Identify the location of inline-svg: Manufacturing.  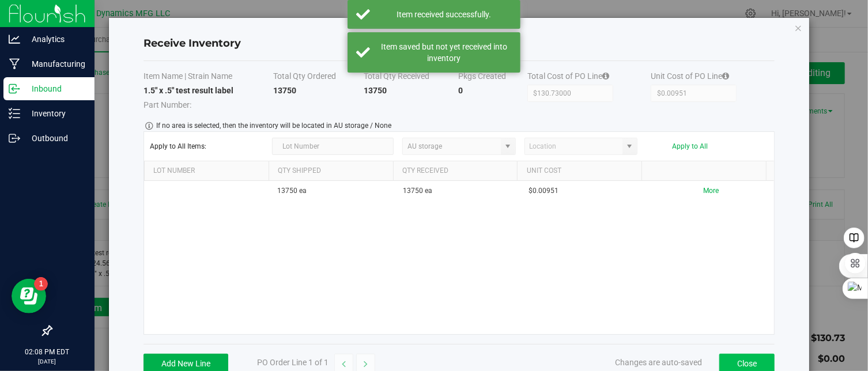
(15, 64).